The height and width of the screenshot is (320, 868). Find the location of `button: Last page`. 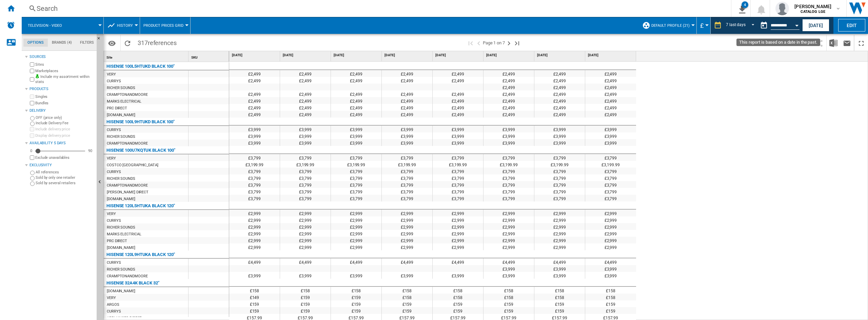

button: Last page is located at coordinates (517, 43).